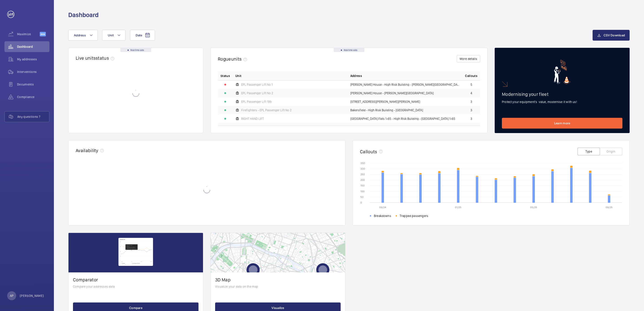 Image resolution: width=644 pixels, height=311 pixels. What do you see at coordinates (534, 207) in the screenshot?
I see `text: 05/25` at bounding box center [534, 207].